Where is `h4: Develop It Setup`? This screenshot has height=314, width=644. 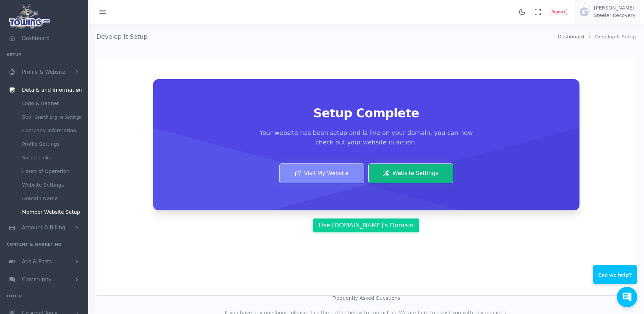 h4: Develop It Setup is located at coordinates (327, 36).